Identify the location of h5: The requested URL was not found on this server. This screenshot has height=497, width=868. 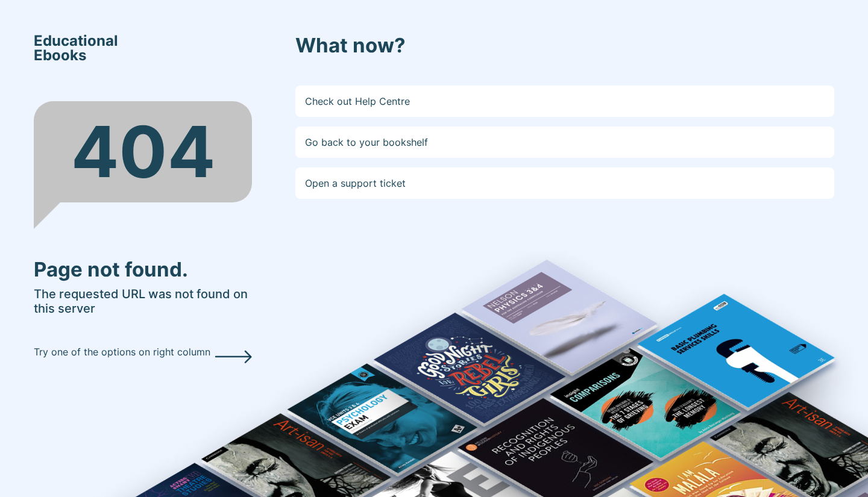
(143, 302).